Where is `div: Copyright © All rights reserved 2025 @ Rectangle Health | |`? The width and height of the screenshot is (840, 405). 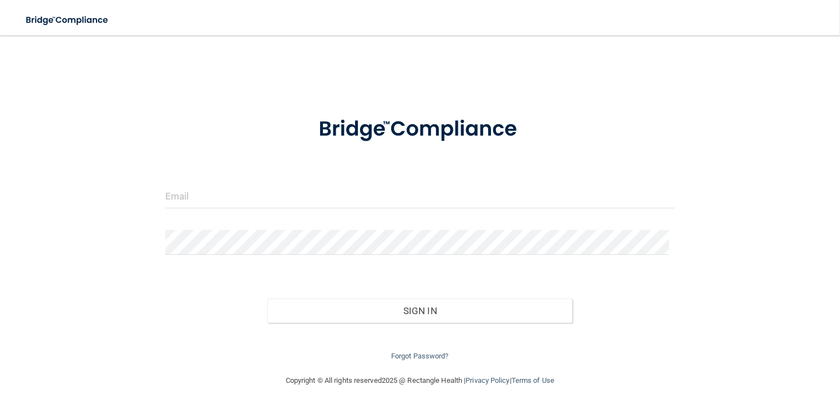 div: Copyright © All rights reserved 2025 @ Rectangle Health | | is located at coordinates (420, 381).